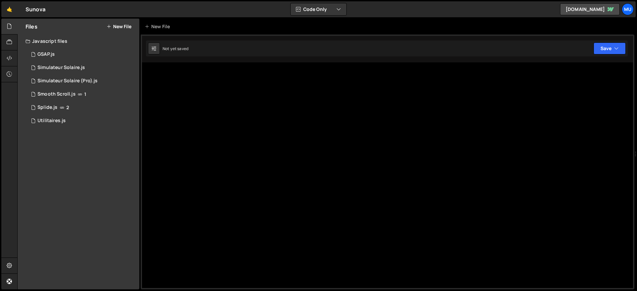 The width and height of the screenshot is (637, 291). I want to click on div: 16423/44481.js, so click(82, 108).